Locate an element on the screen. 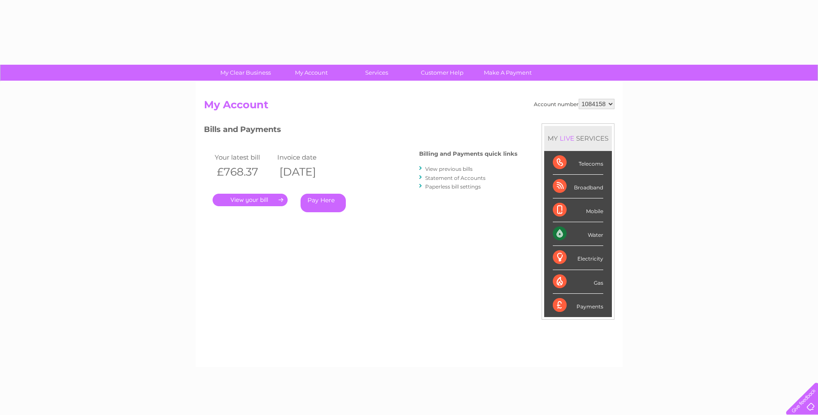  a: My Account is located at coordinates (311, 72).